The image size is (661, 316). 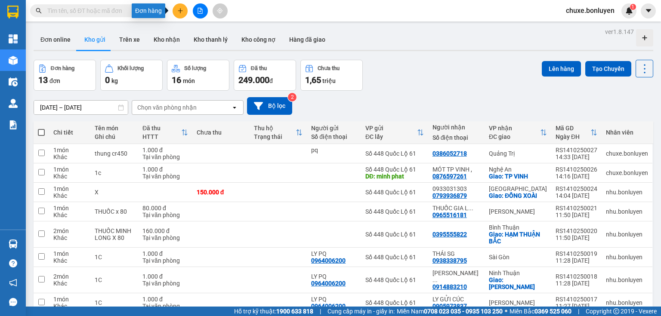 I want to click on div: VP nhận, so click(x=514, y=128).